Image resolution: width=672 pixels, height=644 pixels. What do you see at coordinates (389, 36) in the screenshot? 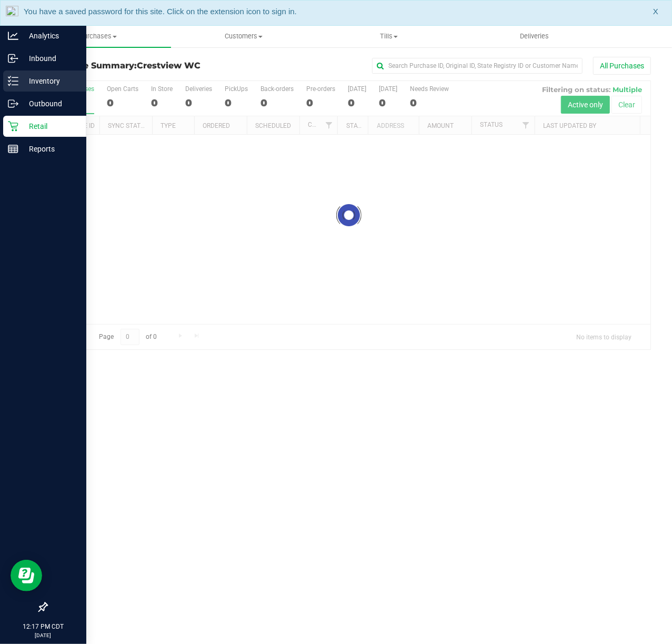
I see `span: Tills` at bounding box center [389, 36].